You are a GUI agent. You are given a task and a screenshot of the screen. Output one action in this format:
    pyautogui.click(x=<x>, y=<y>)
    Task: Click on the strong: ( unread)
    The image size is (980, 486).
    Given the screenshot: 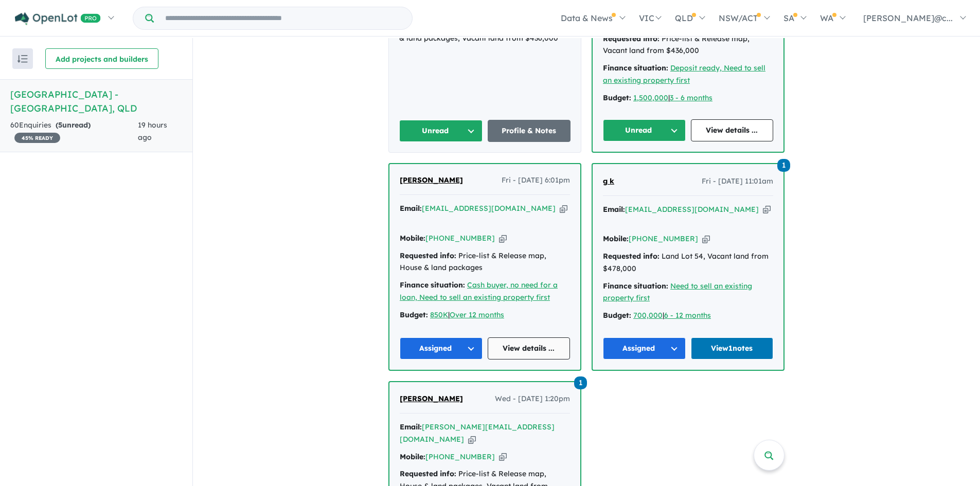 What is the action you would take?
    pyautogui.click(x=73, y=125)
    